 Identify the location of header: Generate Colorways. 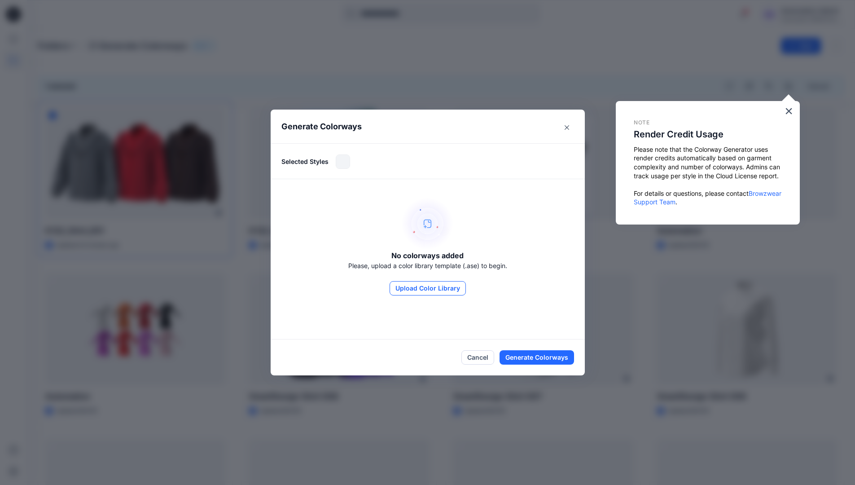
(428, 126).